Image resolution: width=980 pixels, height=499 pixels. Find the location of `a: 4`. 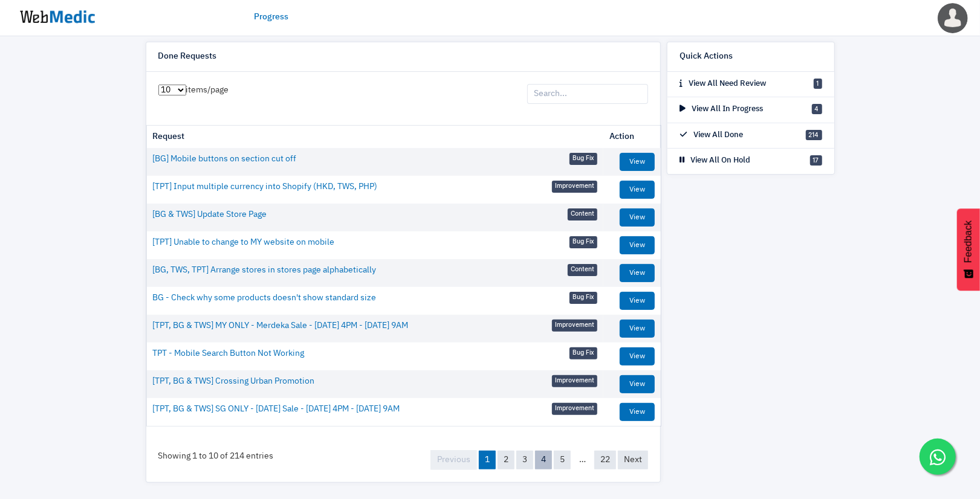

a: 4 is located at coordinates (544, 460).